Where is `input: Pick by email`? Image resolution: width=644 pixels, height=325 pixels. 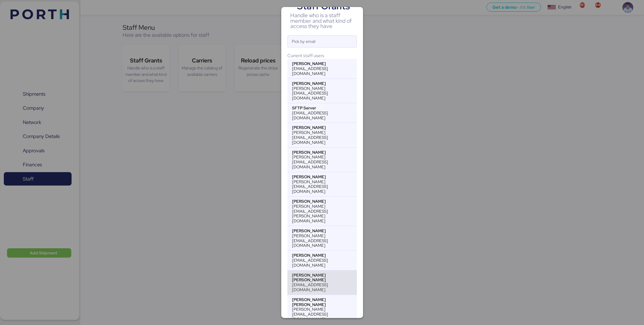 input: Pick by email is located at coordinates (322, 41).